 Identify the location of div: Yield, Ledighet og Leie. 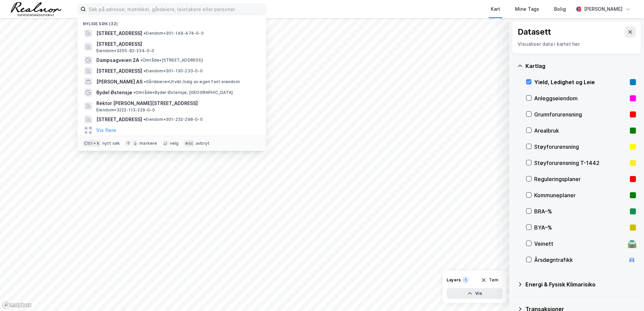
(581, 82).